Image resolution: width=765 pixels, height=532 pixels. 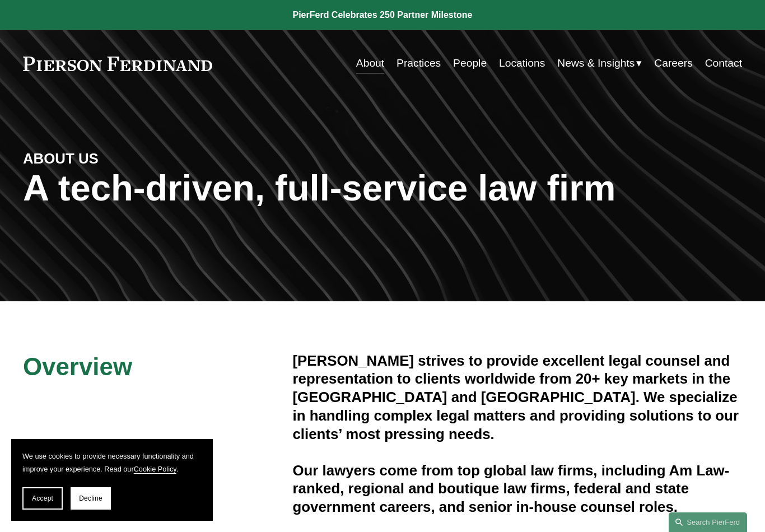 What do you see at coordinates (470, 64) in the screenshot?
I see `a: People` at bounding box center [470, 64].